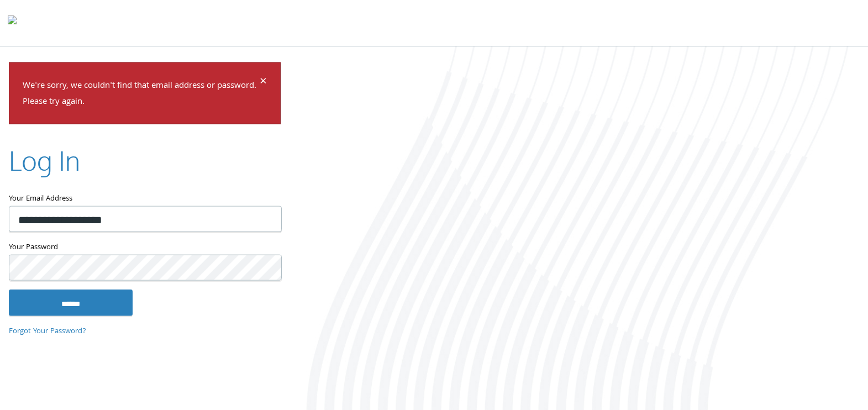  Describe the element at coordinates (263, 83) in the screenshot. I see `button: Dismiss alert` at that location.